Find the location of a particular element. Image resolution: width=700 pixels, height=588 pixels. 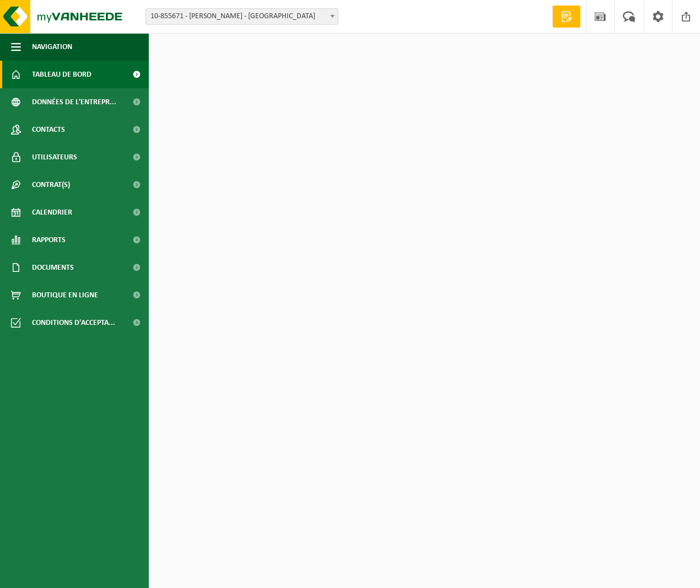

span: Tableau de bord is located at coordinates (62, 74).